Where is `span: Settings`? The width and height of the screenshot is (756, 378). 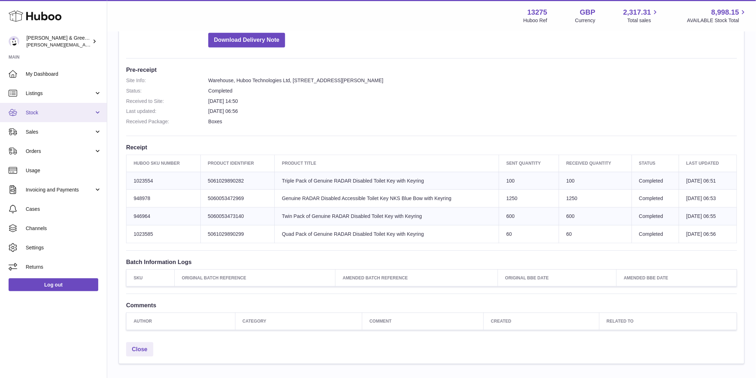 span: Settings is located at coordinates (64, 248).